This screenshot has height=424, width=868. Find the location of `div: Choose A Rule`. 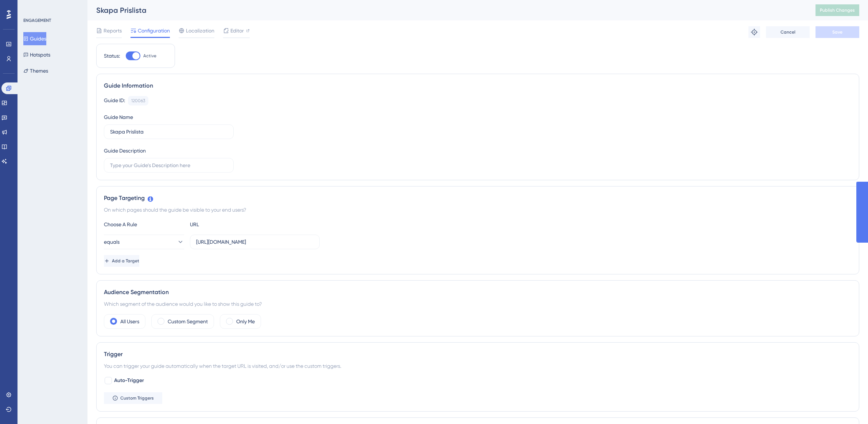

div: Choose A Rule is located at coordinates (144, 224).